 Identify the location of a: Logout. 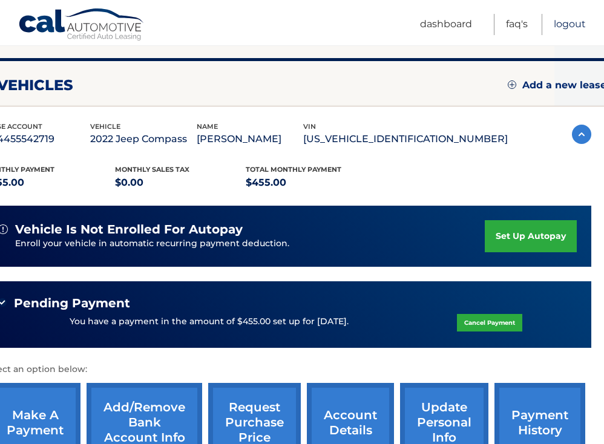
(569, 24).